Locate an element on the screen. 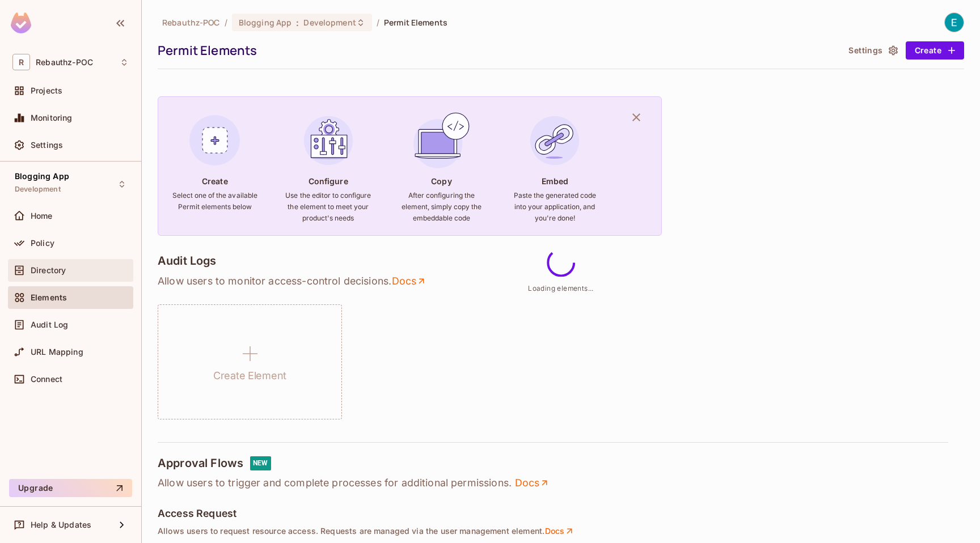  h1: Create Element is located at coordinates (249, 376).